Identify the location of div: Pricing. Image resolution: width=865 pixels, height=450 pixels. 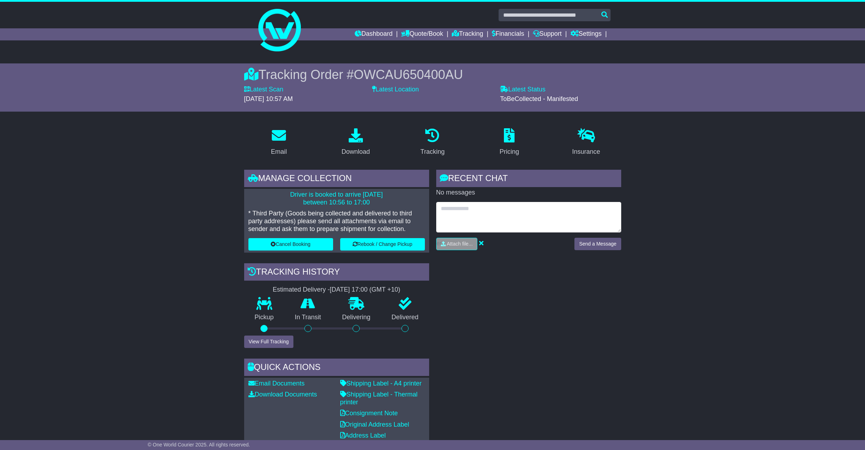
(509, 152).